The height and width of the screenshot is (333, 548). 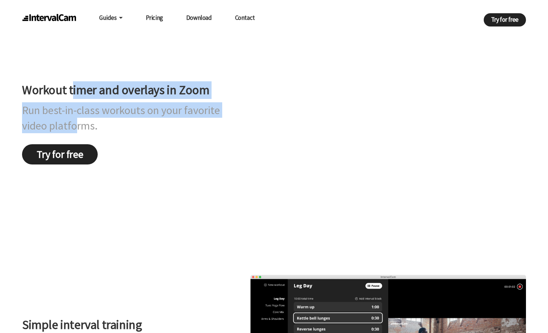 What do you see at coordinates (124, 118) in the screenshot?
I see `h2: Run best-in-class workouts on your favorite video platforms.` at bounding box center [124, 118].